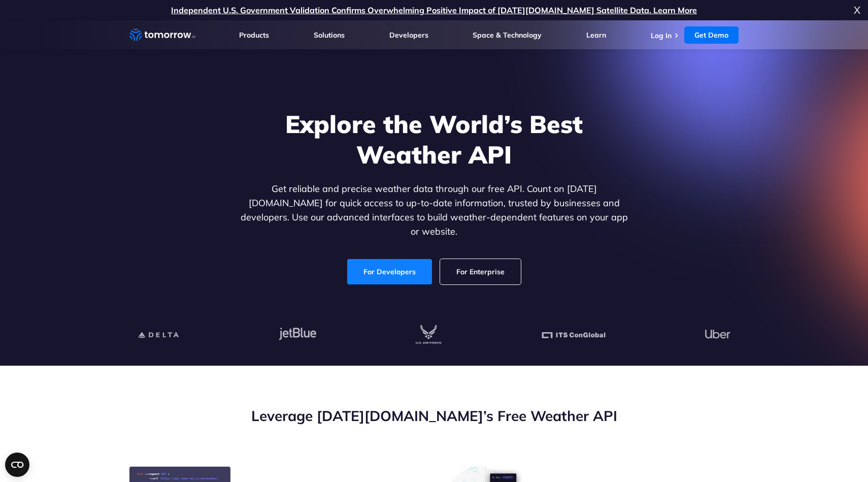  What do you see at coordinates (162, 35) in the screenshot?
I see `a: Home link` at bounding box center [162, 35].